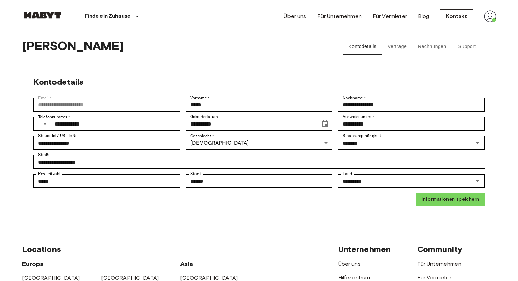 The height and width of the screenshot is (281, 518). Describe the element at coordinates (411, 105) in the screenshot. I see `div: Nachname` at that location.